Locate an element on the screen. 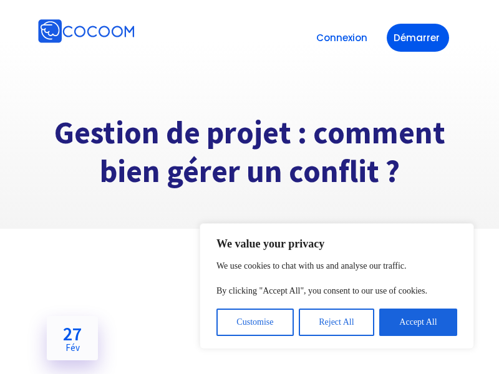 The height and width of the screenshot is (374, 499). p: We use cookies to chat with us and analyse our traffic. is located at coordinates (337, 266).